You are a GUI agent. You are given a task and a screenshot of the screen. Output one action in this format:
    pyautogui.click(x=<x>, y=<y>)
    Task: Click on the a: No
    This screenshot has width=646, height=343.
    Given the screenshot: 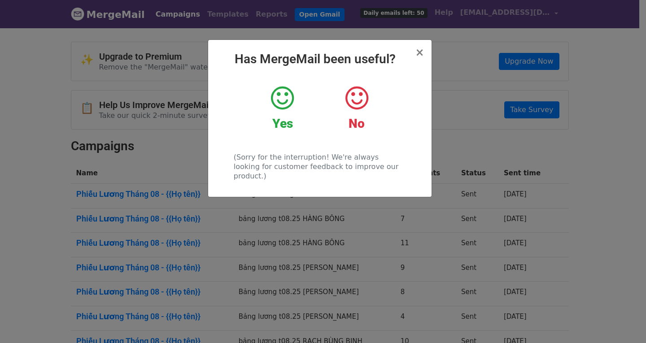 What is the action you would take?
    pyautogui.click(x=356, y=108)
    